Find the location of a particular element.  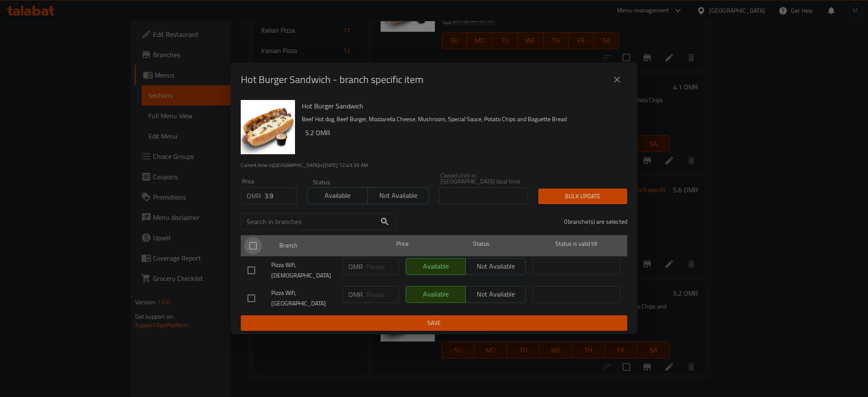

span: Not available is located at coordinates (398, 196).